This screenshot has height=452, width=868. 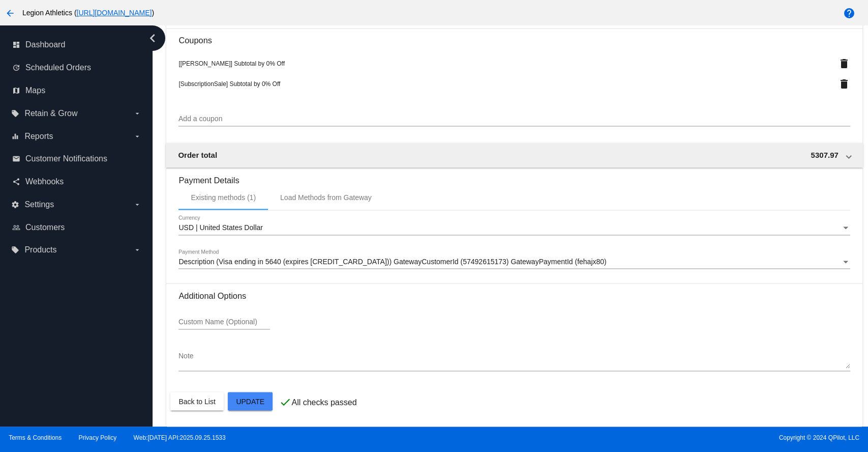 What do you see at coordinates (197, 401) in the screenshot?
I see `button: Back to List` at bounding box center [197, 401].